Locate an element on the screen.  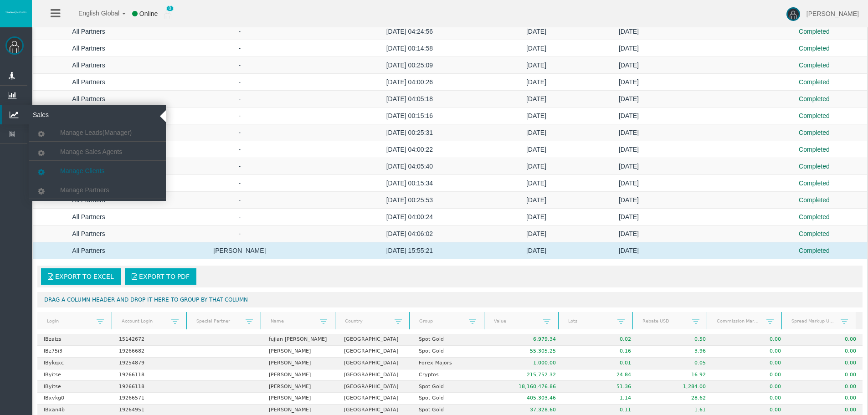
a: Login is located at coordinates (69, 320).